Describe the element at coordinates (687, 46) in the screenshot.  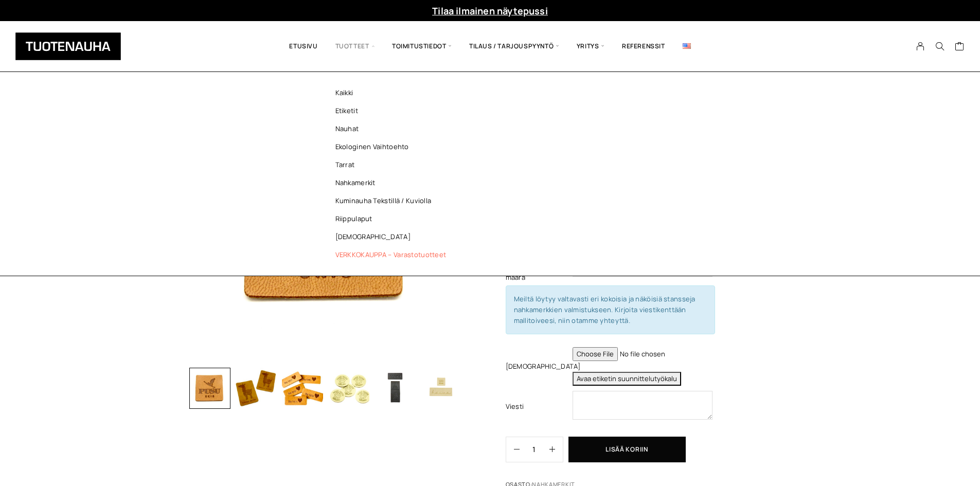
I see `img: English` at that location.